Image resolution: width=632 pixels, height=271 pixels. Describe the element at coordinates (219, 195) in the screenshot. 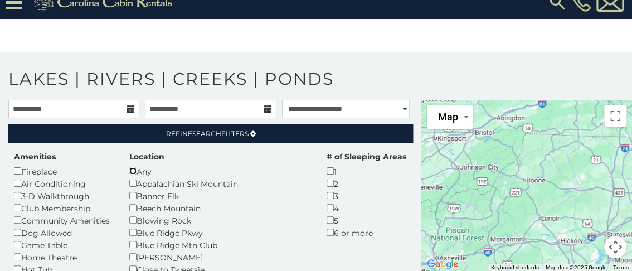

I see `div: Banner Elk` at that location.